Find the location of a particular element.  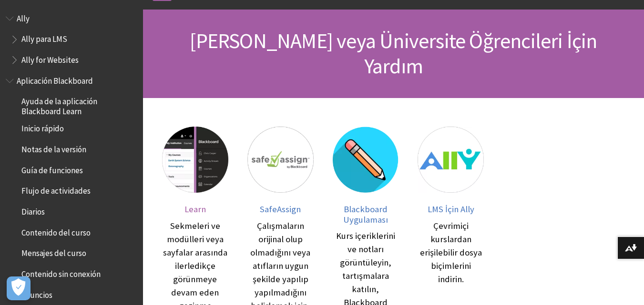

span: Mensajes del curso is located at coordinates (54, 251).